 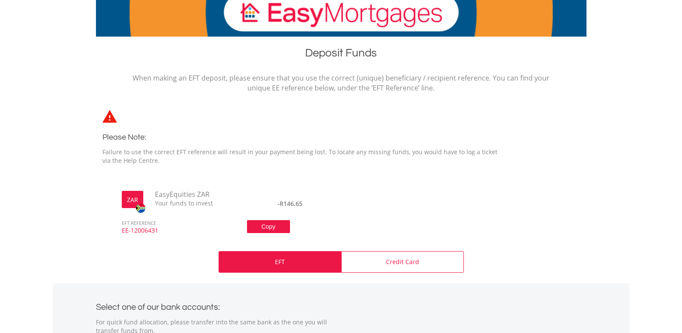 What do you see at coordinates (341, 83) in the screenshot?
I see `p: When making an EFT deposit, please ensure that you use the correct (unique) beneficiary / recipie...` at bounding box center [341, 83].